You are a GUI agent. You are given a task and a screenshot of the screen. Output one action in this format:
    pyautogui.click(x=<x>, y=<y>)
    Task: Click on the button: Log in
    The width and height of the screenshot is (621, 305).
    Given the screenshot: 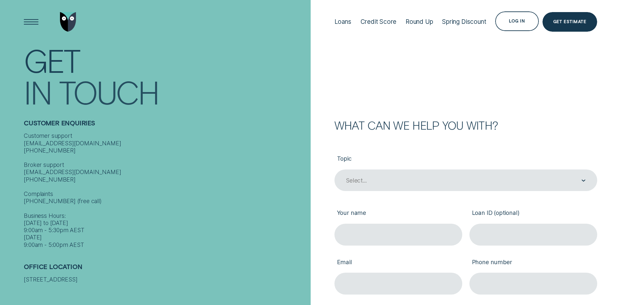 What is the action you would take?
    pyautogui.click(x=517, y=21)
    